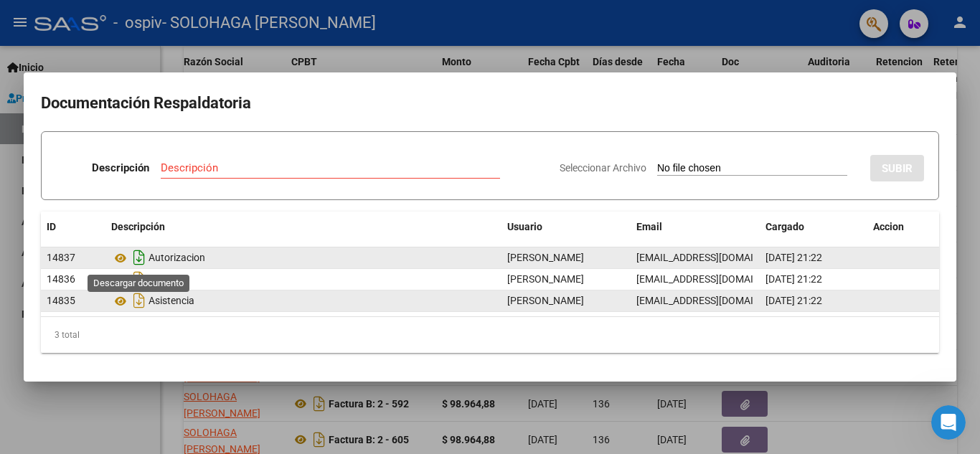 The height and width of the screenshot is (454, 980). I want to click on span: Email, so click(649, 226).